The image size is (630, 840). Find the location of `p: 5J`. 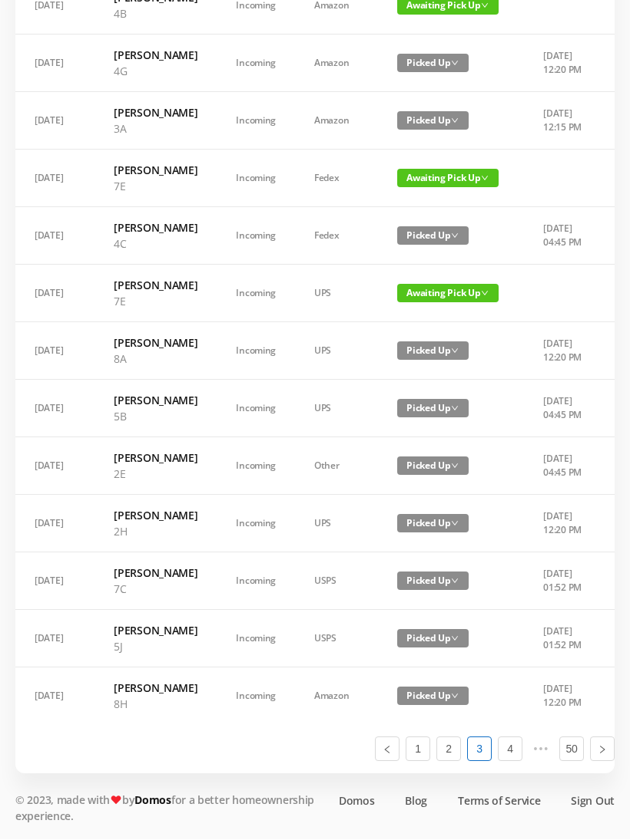

p: 5J is located at coordinates (155, 647).